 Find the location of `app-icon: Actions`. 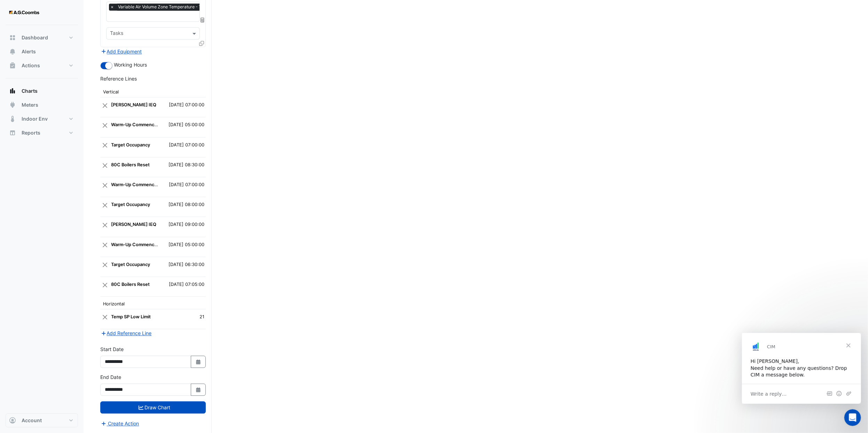

app-icon: Actions is located at coordinates (13, 66).